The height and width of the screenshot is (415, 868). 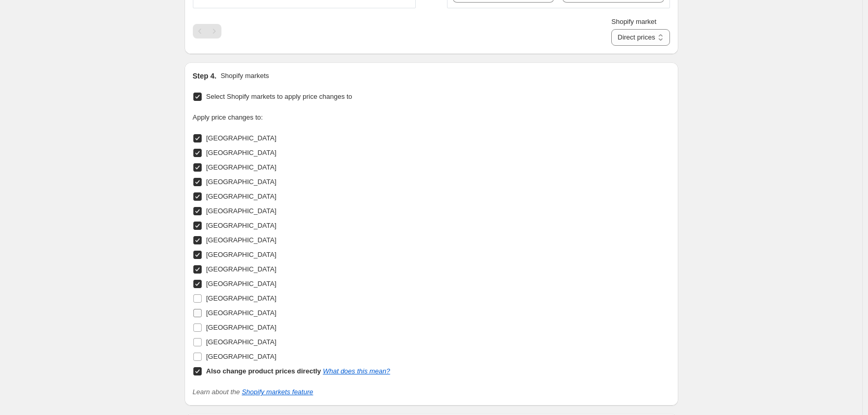 I want to click on i: Learn about the, so click(x=253, y=392).